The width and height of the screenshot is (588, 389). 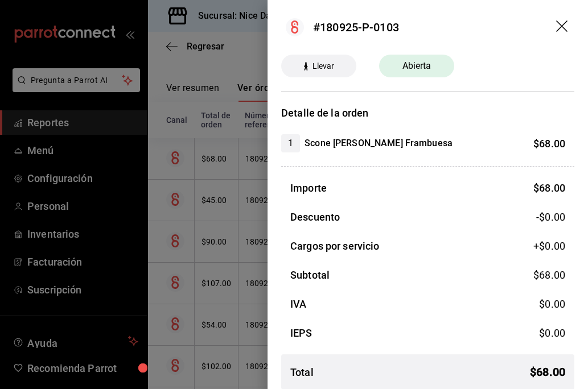 What do you see at coordinates (563, 27) in the screenshot?
I see `button: drag` at bounding box center [563, 27].